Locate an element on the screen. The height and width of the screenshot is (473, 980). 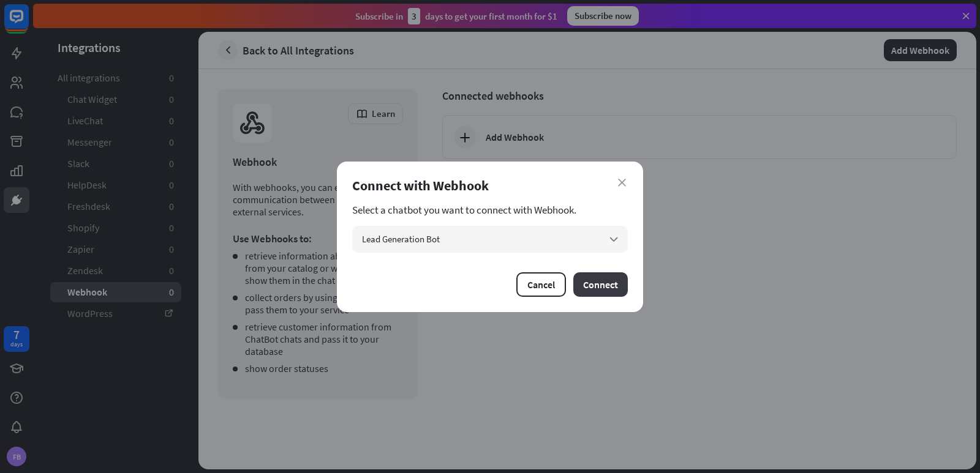
div: Connect with Webhook is located at coordinates (490, 186).